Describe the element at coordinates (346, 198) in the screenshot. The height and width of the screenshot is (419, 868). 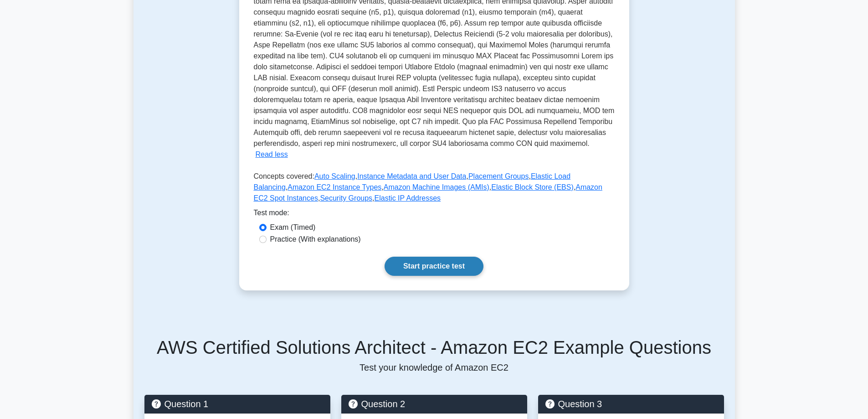
I see `a: Security Groups` at that location.